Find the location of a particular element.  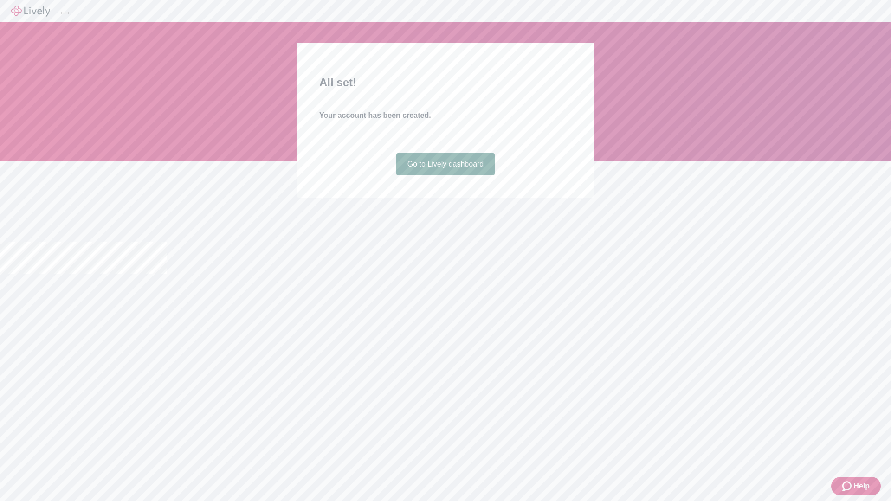

button: Zendesk support iconHelp is located at coordinates (856, 486).